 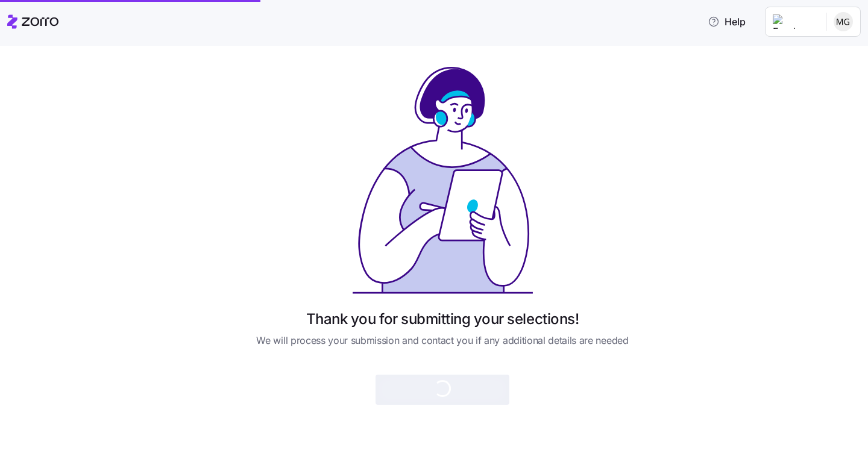 I want to click on h1: Thank you for submitting your selections!, so click(x=443, y=319).